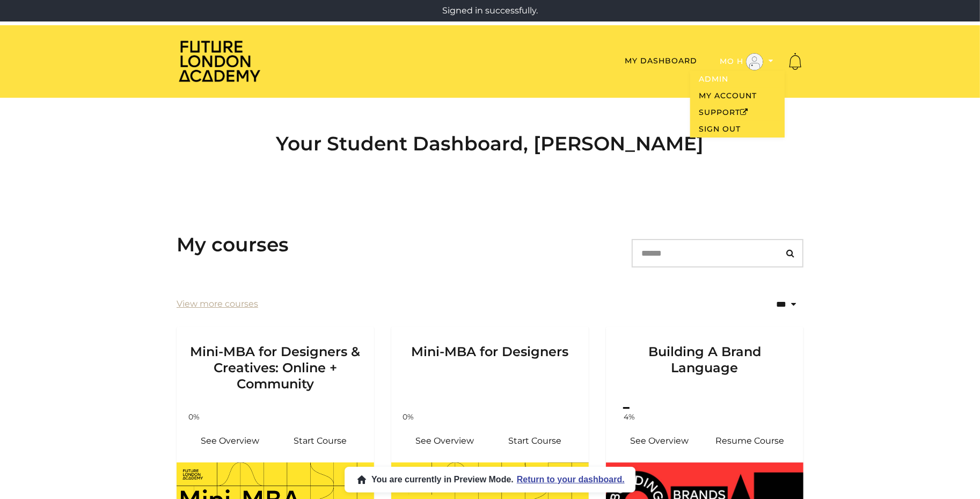  I want to click on a: Mini-MBA for Designers & Creatives: Online + Community, so click(275, 365).